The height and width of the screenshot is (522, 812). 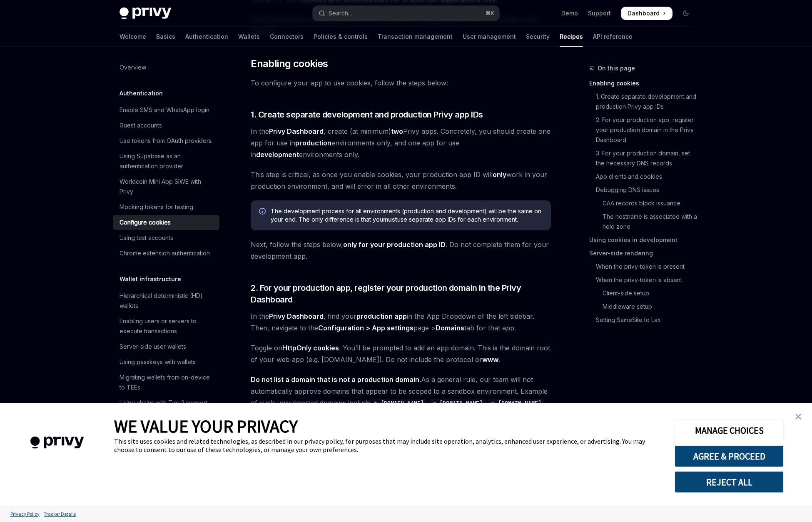 What do you see at coordinates (644, 266) in the screenshot?
I see `a: When the privy-token is present` at bounding box center [644, 266].